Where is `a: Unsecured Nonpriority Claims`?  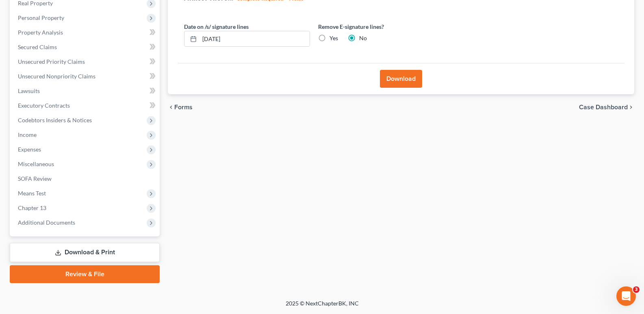 a: Unsecured Nonpriority Claims is located at coordinates (85, 76).